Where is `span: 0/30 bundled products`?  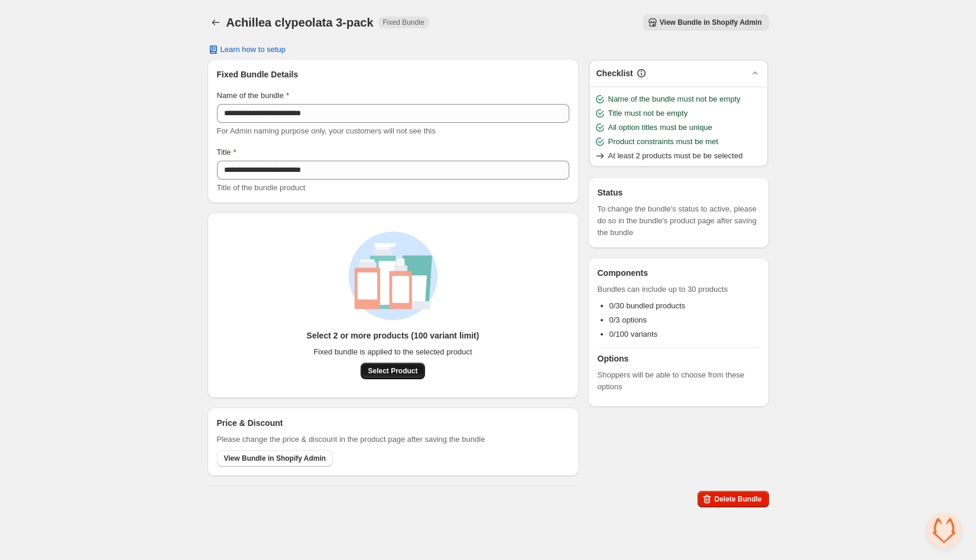
span: 0/30 bundled products is located at coordinates (648, 306).